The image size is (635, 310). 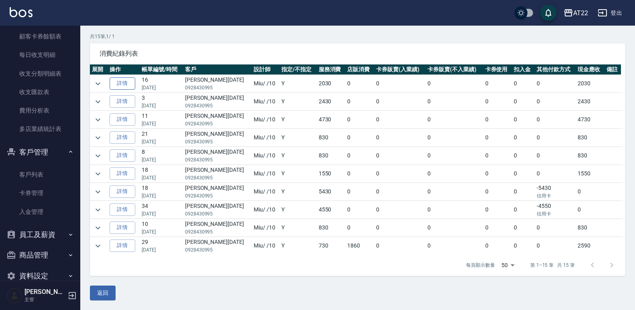 I want to click on td: 21, so click(x=161, y=138).